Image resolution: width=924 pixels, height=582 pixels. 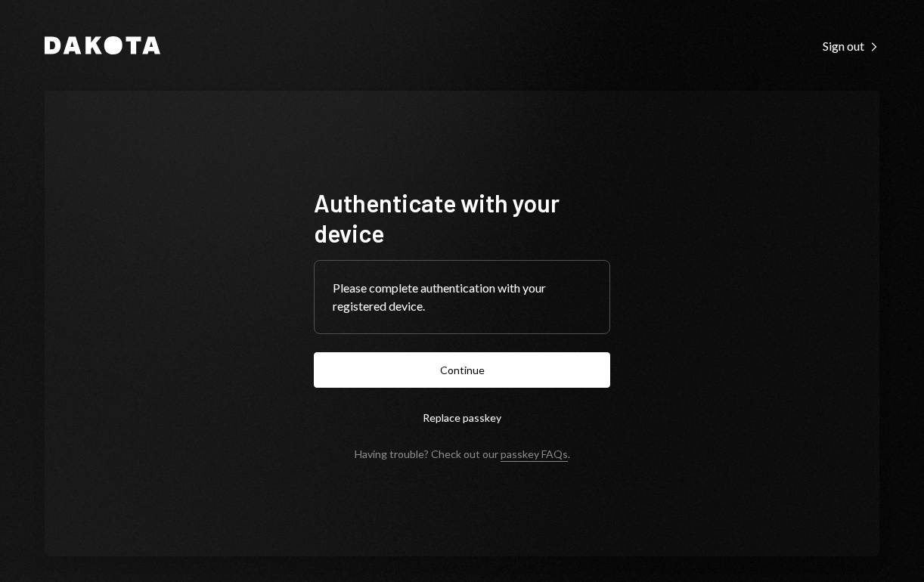 I want to click on h1: Authenticate with your device, so click(x=462, y=218).